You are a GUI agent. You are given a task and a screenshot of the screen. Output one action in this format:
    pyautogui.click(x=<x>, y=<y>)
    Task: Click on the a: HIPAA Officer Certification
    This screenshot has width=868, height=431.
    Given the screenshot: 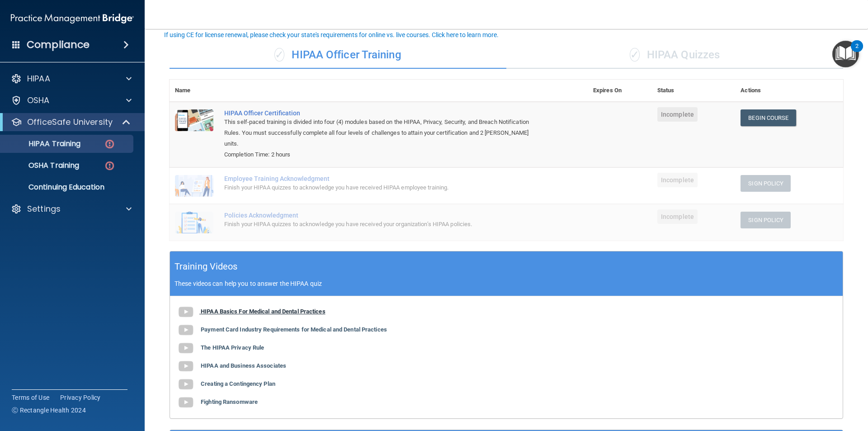 What is the action you would take?
    pyautogui.click(x=384, y=113)
    